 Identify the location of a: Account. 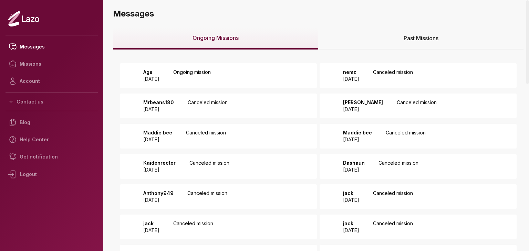
(52, 81).